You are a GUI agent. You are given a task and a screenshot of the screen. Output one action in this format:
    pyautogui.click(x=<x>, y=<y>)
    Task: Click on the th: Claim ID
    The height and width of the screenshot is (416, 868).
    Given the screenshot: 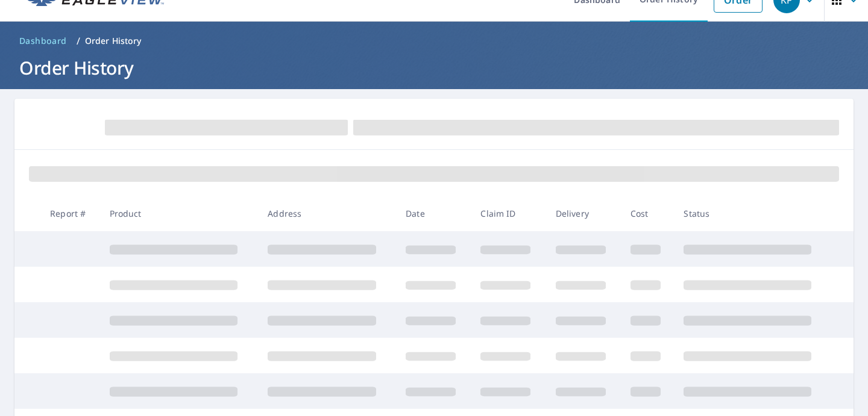 What is the action you would take?
    pyautogui.click(x=508, y=213)
    